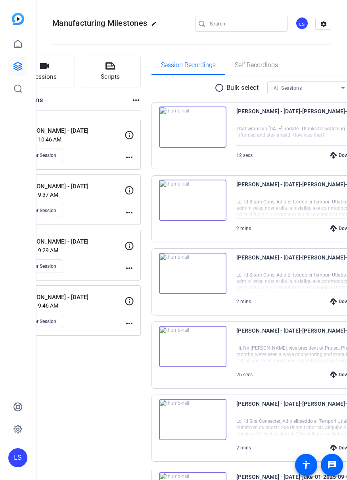 The image size is (347, 480). What do you see at coordinates (100, 23) in the screenshot?
I see `span: Manufacturing Milestones` at bounding box center [100, 23].